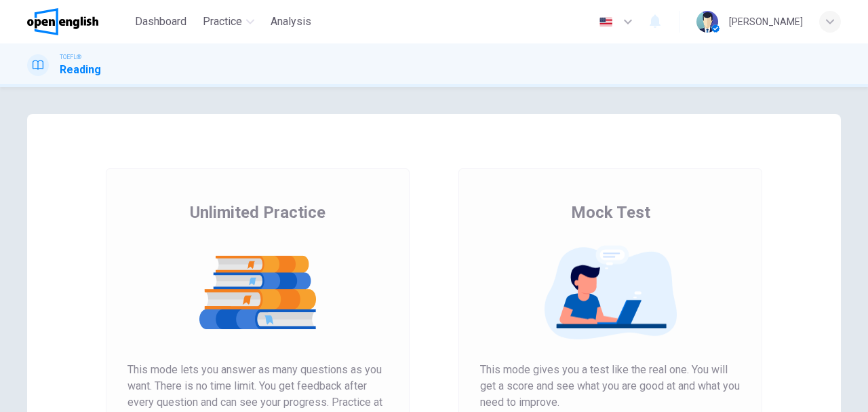 The width and height of the screenshot is (868, 412). What do you see at coordinates (610, 212) in the screenshot?
I see `span: Mock Test` at bounding box center [610, 212].